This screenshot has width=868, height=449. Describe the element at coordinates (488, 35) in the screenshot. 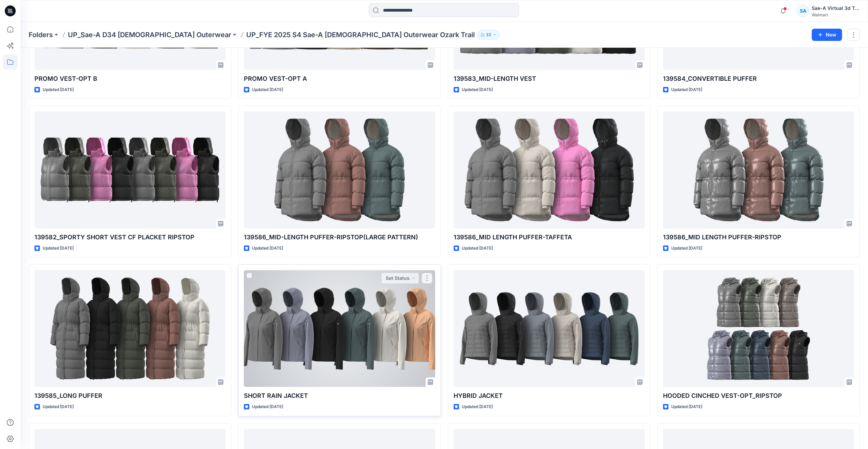

I see `p: 32` at that location.